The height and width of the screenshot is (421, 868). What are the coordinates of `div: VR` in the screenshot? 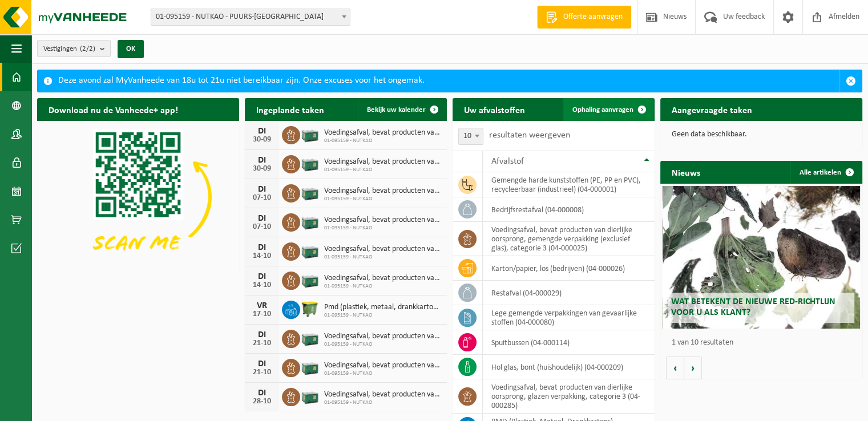 It's located at (262, 306).